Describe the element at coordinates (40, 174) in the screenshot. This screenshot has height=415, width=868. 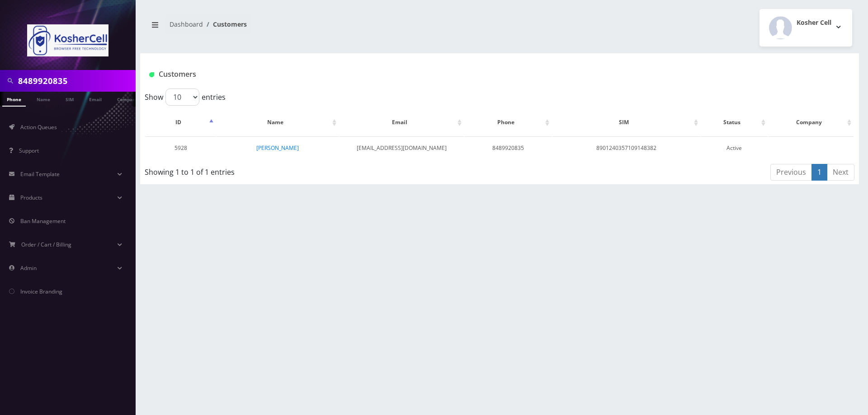
I see `span: Email Template` at that location.